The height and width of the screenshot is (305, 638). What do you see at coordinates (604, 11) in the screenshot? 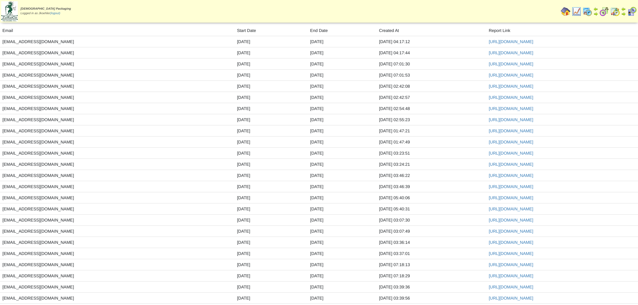
I see `img: calendarblend.gif` at bounding box center [604, 11].